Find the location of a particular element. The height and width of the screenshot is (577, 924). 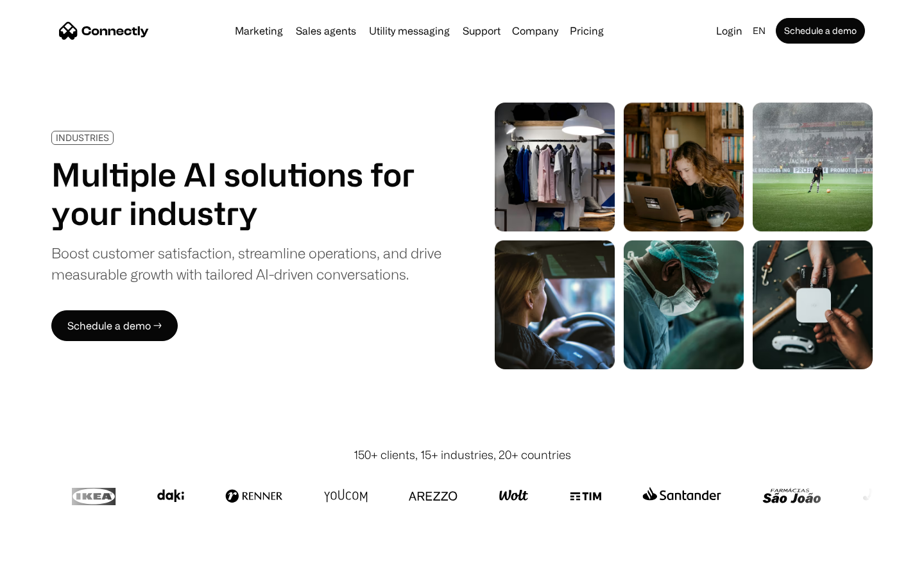

a: Utility messaging is located at coordinates (409, 31).